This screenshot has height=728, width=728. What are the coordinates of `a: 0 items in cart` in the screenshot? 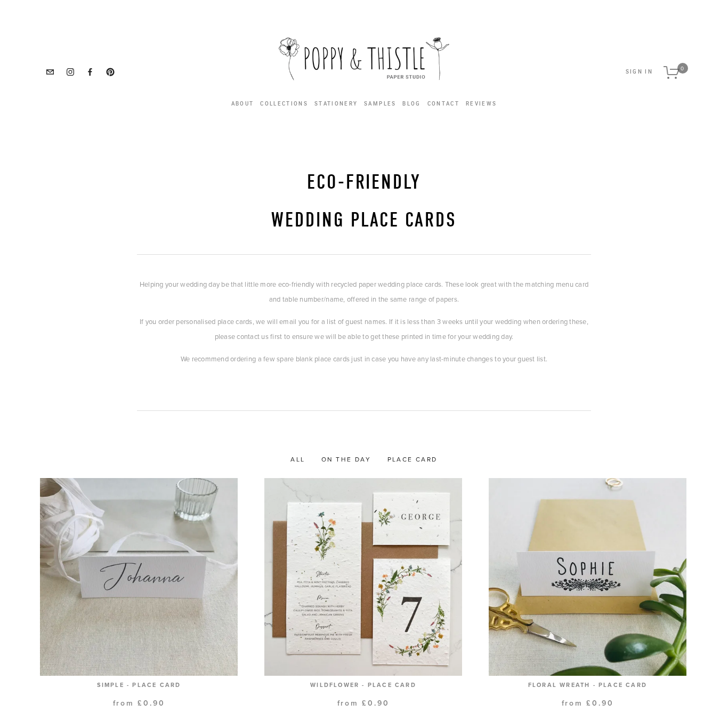 It's located at (676, 72).